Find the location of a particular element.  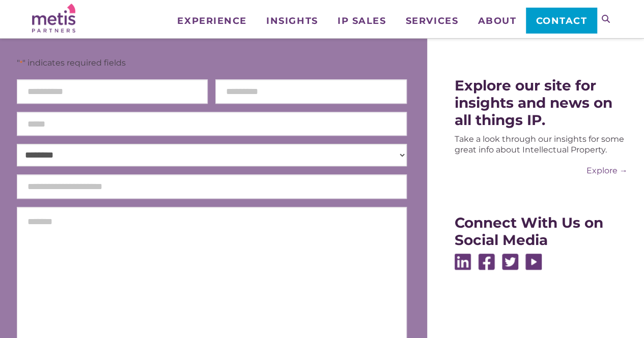

div: Take a look through our insights for some great info about Intellectual Property. is located at coordinates (541, 145).